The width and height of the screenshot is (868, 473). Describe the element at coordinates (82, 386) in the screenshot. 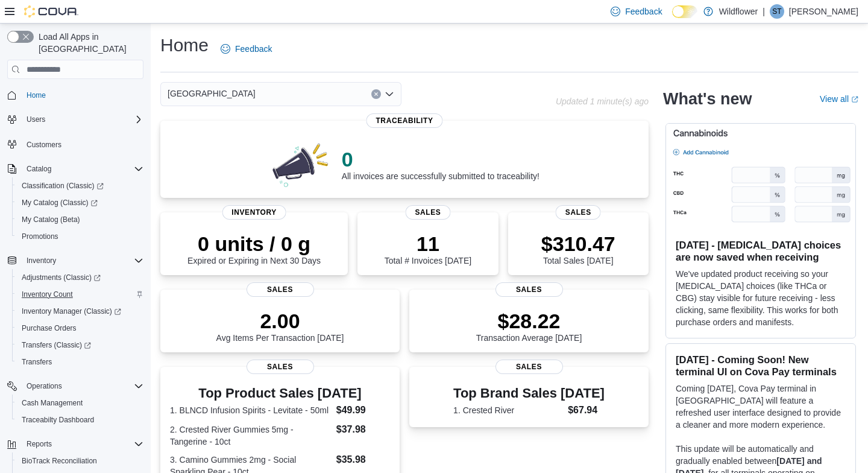

I see `span: Operations` at that location.